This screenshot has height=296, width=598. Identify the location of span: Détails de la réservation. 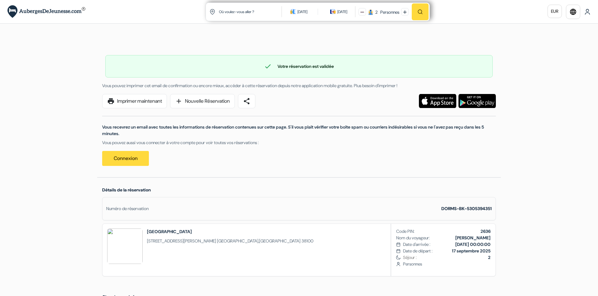
(126, 190).